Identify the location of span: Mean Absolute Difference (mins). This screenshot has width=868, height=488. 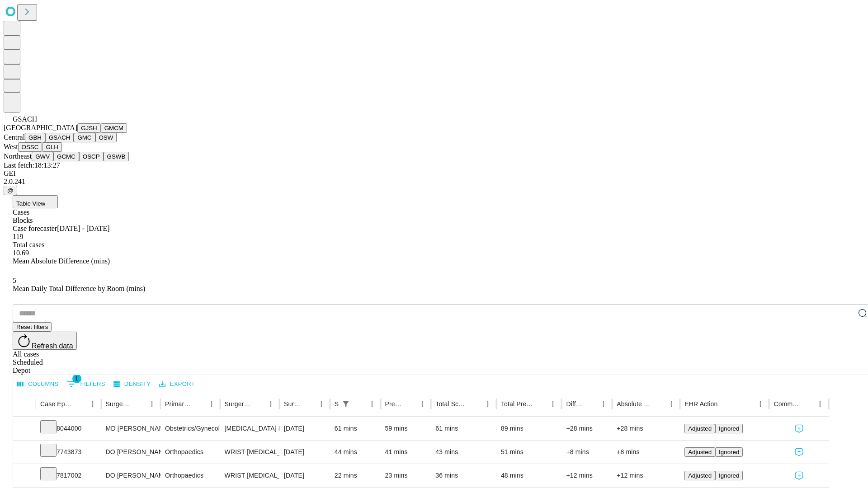
(61, 261).